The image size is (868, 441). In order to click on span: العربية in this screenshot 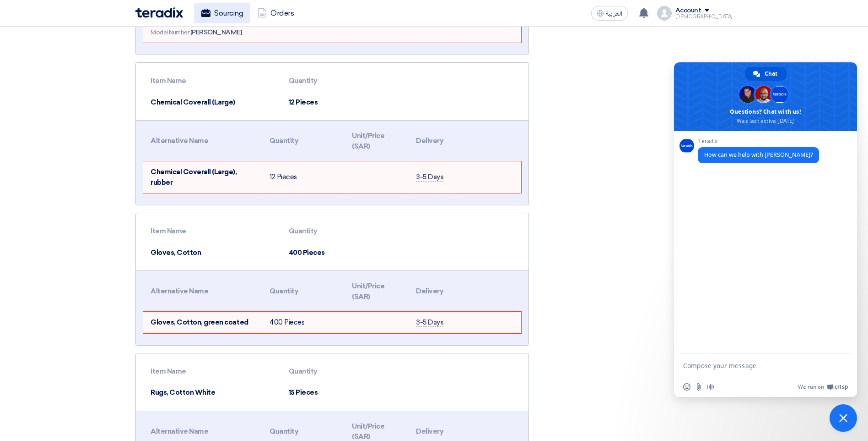, I will do `click(614, 14)`.